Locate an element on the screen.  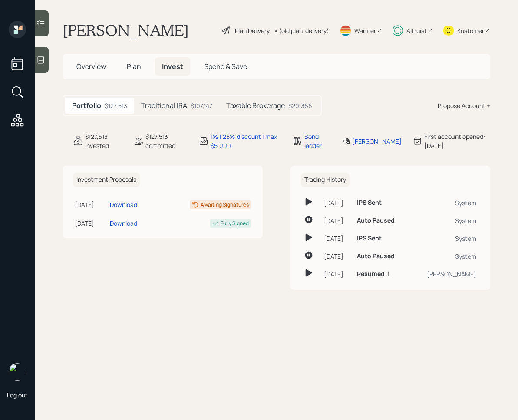
div: Altruist is located at coordinates (417, 30).